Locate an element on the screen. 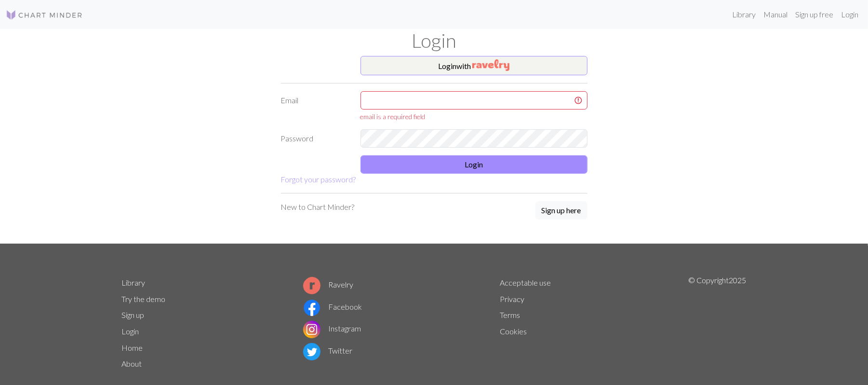 The width and height of the screenshot is (868, 385). div: email is a required field is located at coordinates (474, 116).